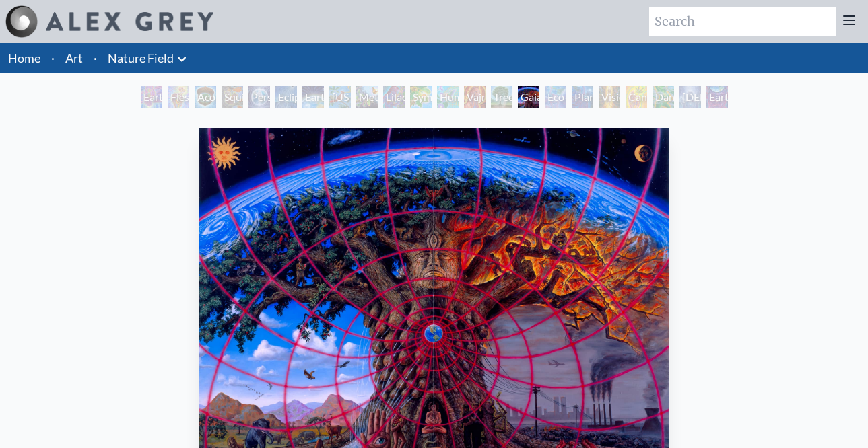  I want to click on div: Planetary Prayers, so click(583, 97).